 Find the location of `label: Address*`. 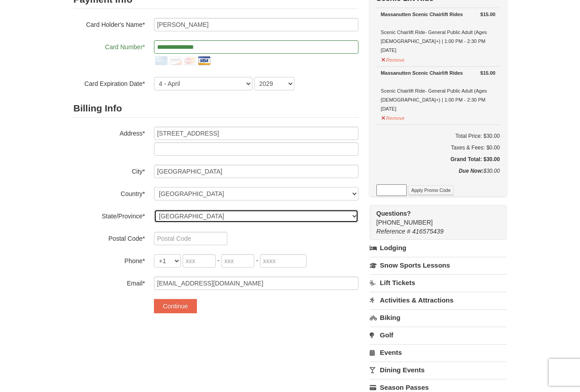

label: Address* is located at coordinates (109, 132).